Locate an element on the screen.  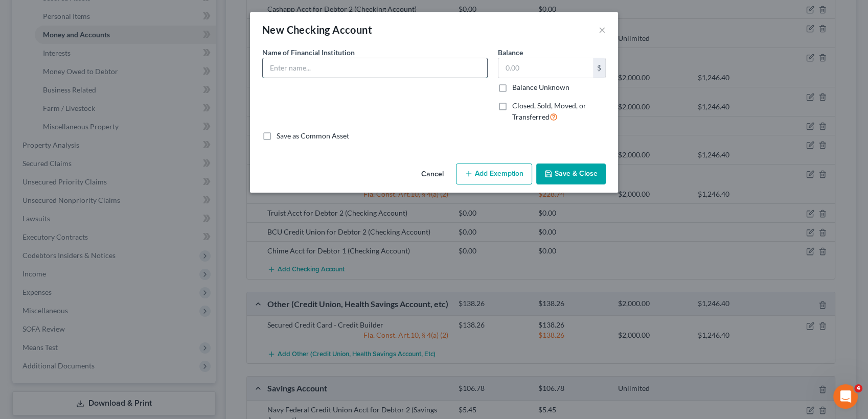
span: 4 is located at coordinates (858, 388).